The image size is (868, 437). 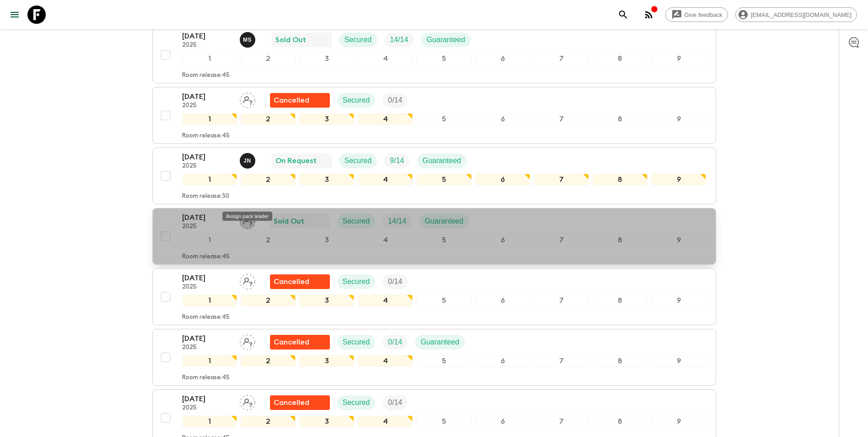 I want to click on p: 14 / 14, so click(x=399, y=39).